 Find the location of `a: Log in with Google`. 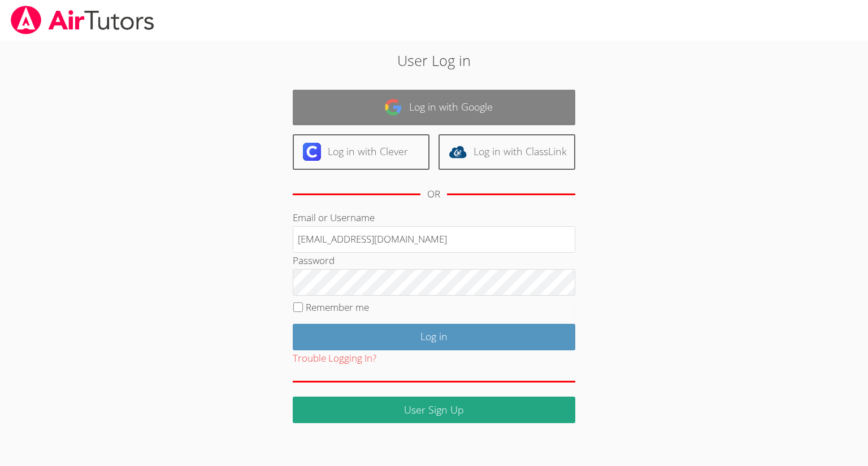

a: Log in with Google is located at coordinates (434, 107).